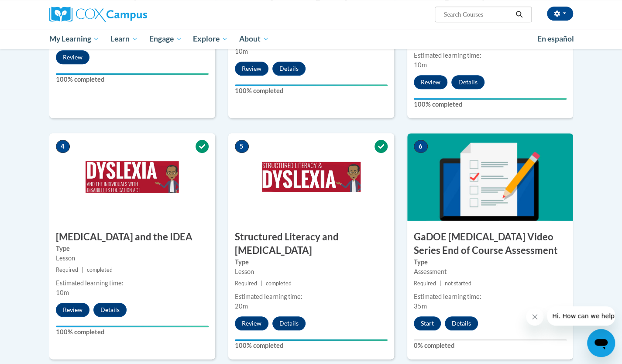  Describe the element at coordinates (458, 283) in the screenshot. I see `span: not started` at that location.